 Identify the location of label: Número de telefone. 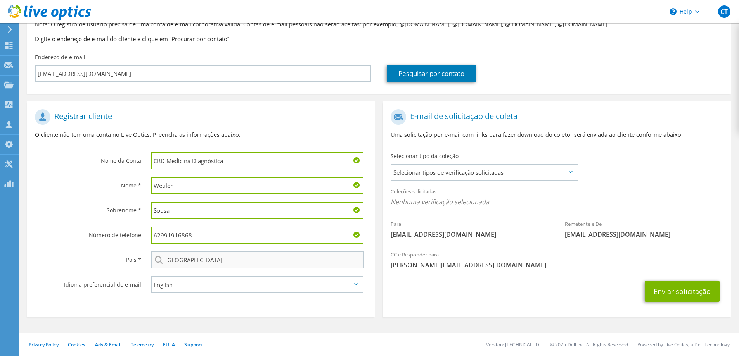
(88, 233).